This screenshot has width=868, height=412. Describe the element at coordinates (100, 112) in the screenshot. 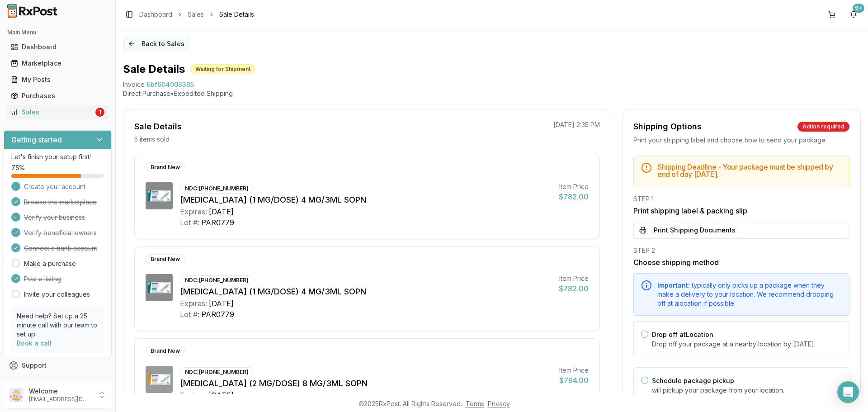

I see `div: 1` at that location.